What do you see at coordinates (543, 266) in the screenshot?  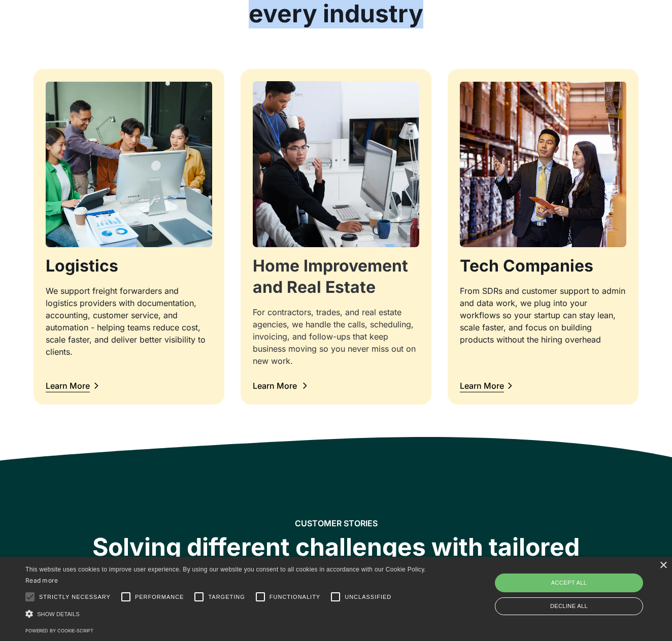 I see `h3: Tech Companies` at bounding box center [543, 266].